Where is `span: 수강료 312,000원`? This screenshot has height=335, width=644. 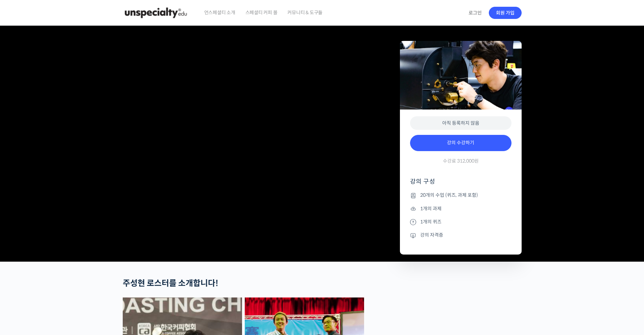
span: 수강료 312,000원 is located at coordinates (461, 161).